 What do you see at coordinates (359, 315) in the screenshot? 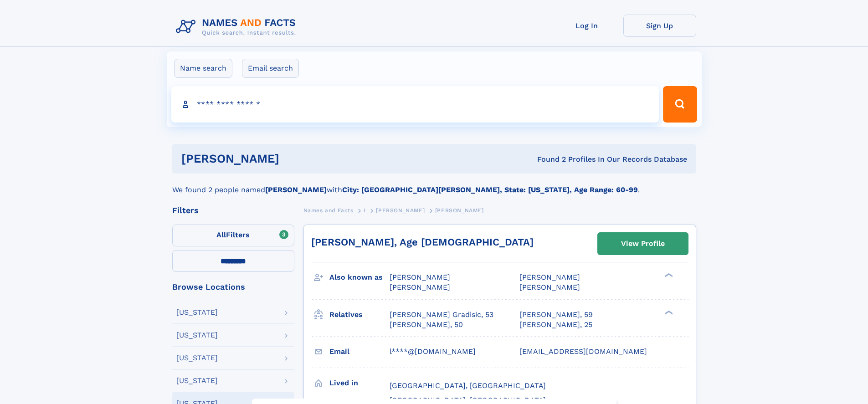
I see `h3: Relatives` at bounding box center [359, 315].